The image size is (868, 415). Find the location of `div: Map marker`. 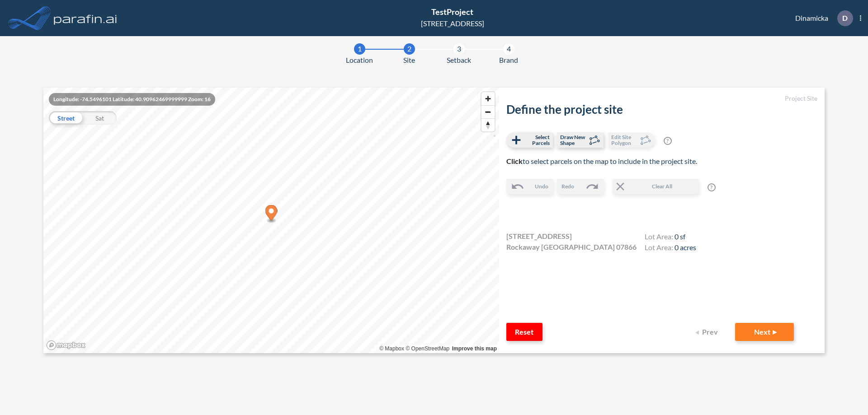

div: Map marker is located at coordinates (271, 214).